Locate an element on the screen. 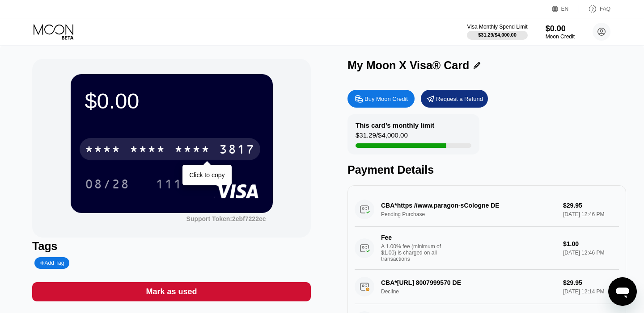 The height and width of the screenshot is (313, 644). div: Click to copy is located at coordinates (206, 175).